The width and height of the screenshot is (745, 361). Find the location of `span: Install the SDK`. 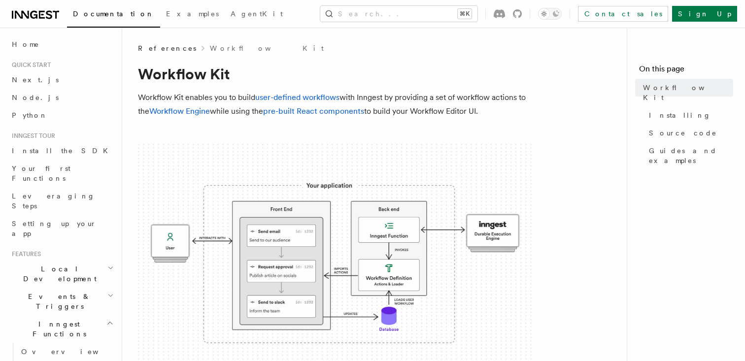

span: Install the SDK is located at coordinates (63, 151).